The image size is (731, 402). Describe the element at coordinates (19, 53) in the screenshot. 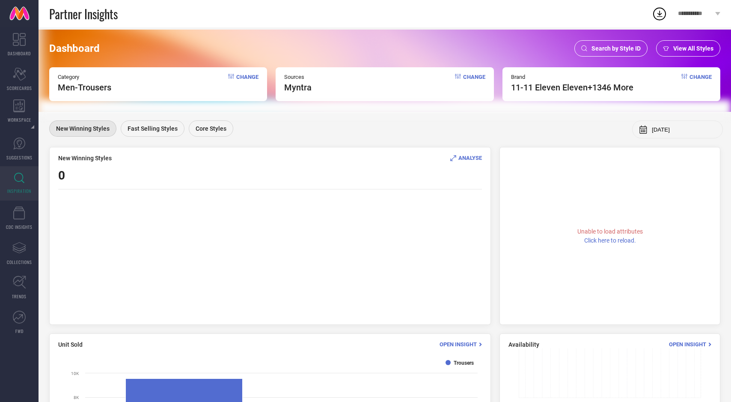

I see `span: DASHBOARD` at that location.